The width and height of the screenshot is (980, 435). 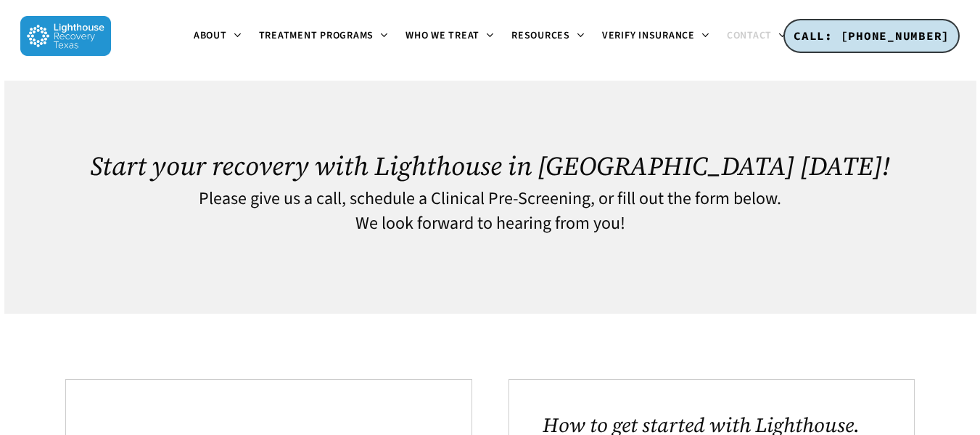 What do you see at coordinates (210, 36) in the screenshot?
I see `span: About` at bounding box center [210, 36].